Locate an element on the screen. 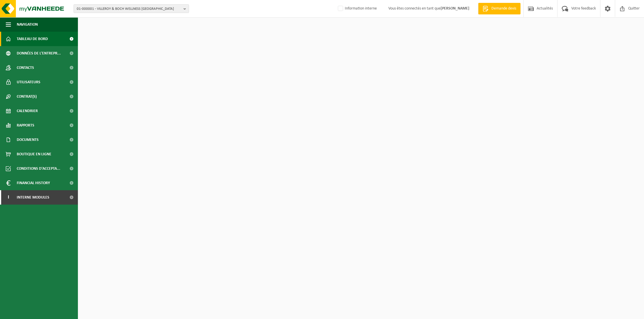 The image size is (644, 319). span: Données de l'entrepr... is located at coordinates (39, 54).